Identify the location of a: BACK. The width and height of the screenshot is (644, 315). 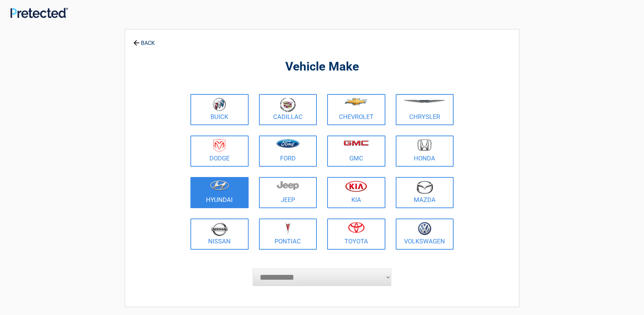
(144, 40).